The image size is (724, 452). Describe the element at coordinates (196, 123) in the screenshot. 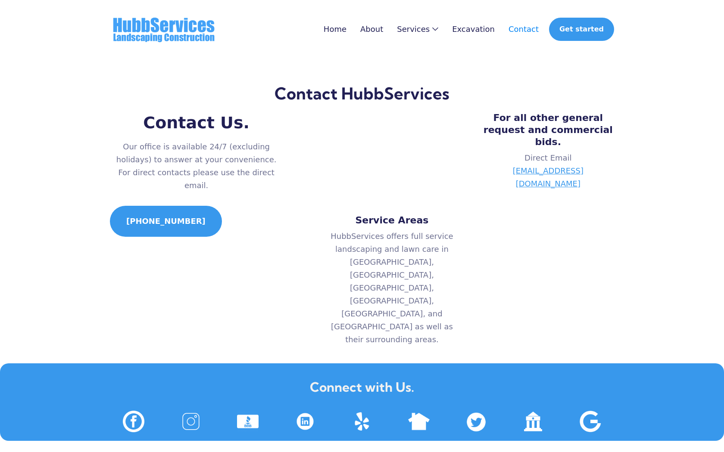

I see `h2: Contact Us.` at that location.